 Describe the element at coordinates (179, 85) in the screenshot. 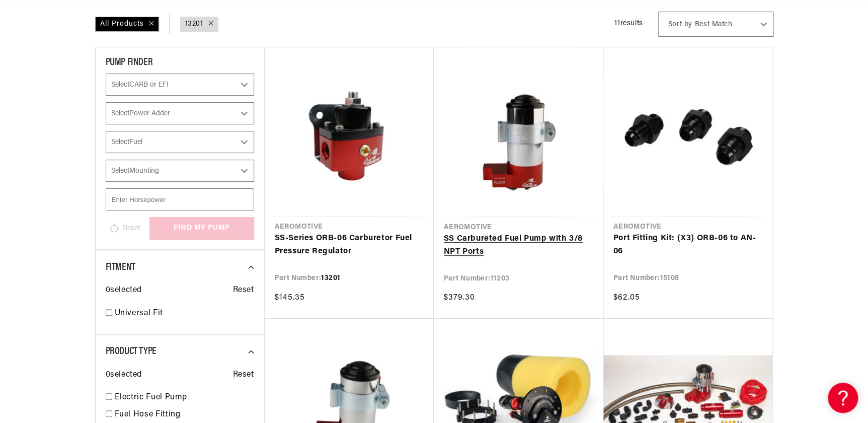

I see `select: CARB or EFI` at that location.